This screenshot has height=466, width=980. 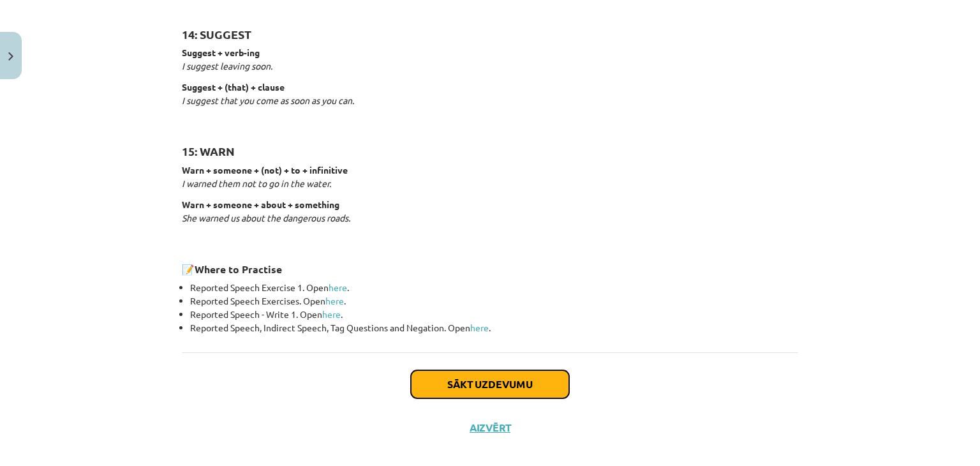 What do you see at coordinates (257, 184) in the screenshot?
I see `em: I warned them not to go in the water.` at bounding box center [257, 184].